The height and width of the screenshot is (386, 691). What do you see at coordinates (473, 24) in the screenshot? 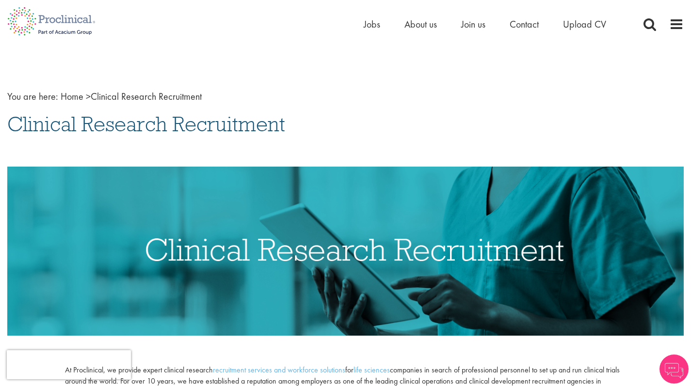
I see `a: Join us` at bounding box center [473, 24].